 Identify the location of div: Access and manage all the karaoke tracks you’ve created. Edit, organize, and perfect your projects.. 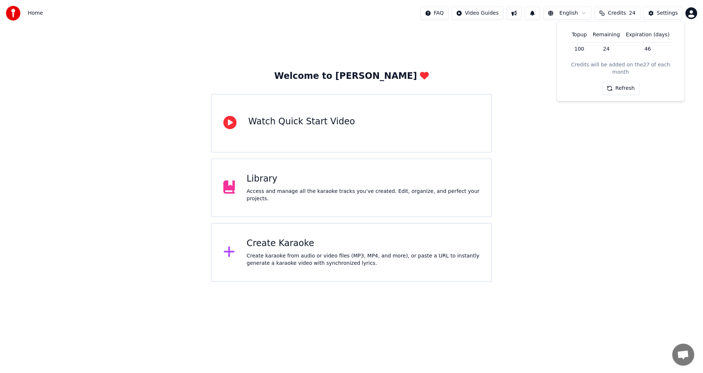
(363, 195).